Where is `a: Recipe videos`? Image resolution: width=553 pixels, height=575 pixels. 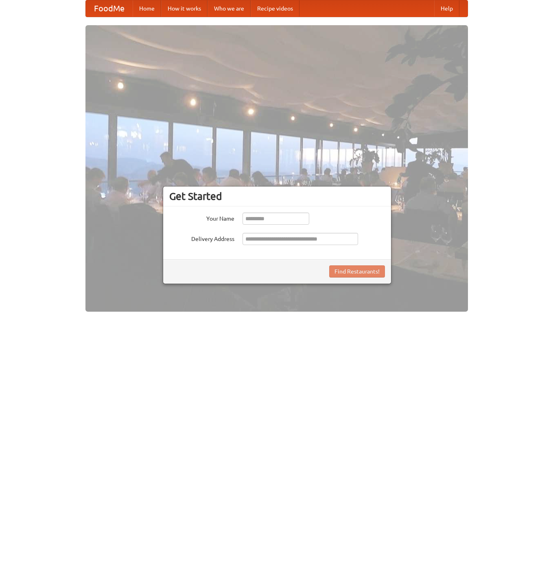
a: Recipe videos is located at coordinates (275, 9).